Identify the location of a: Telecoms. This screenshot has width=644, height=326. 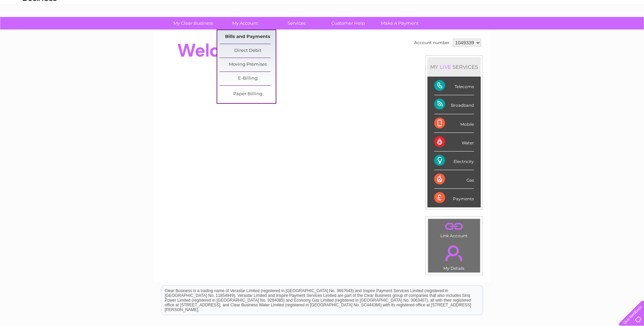
(571, 31).